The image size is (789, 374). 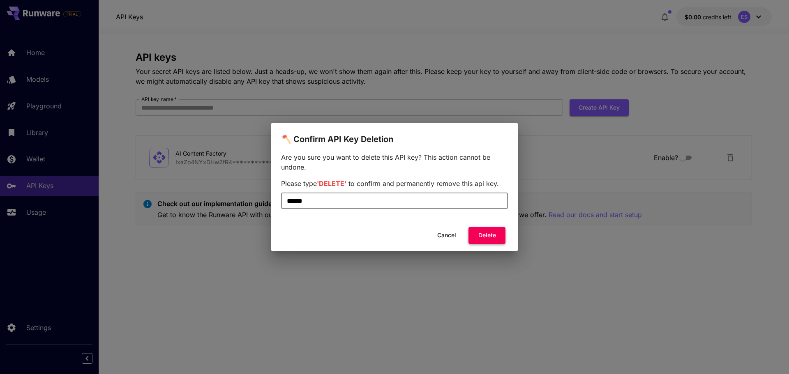 What do you see at coordinates (394, 162) in the screenshot?
I see `p: Are you sure you want to delete this API key? This action cannot be undone.` at bounding box center [394, 162].